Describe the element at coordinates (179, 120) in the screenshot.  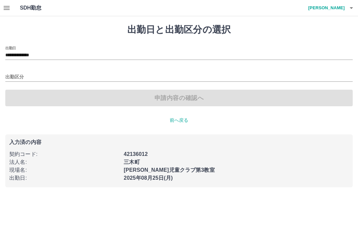
I see `p: 前へ戻る` at that location.